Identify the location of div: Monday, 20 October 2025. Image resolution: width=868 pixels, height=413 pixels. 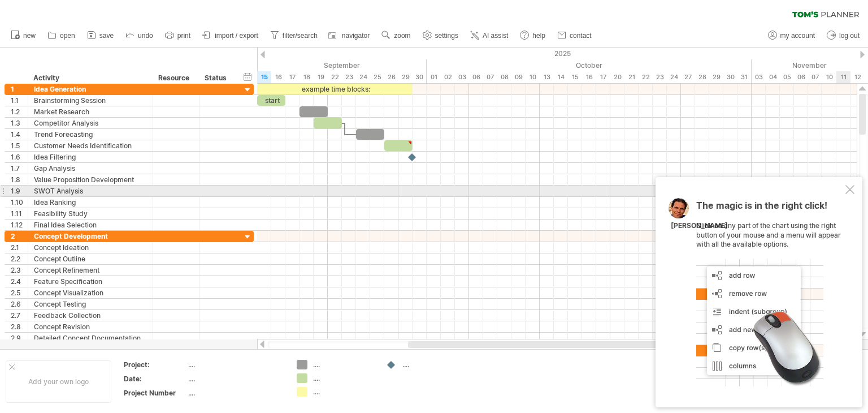
(618, 77).